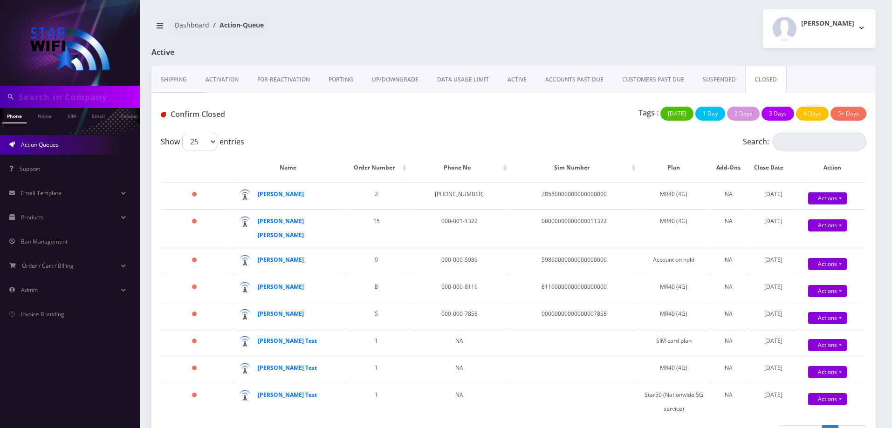 This screenshot has width=892, height=428. What do you see at coordinates (574, 315) in the screenshot?
I see `td: 00000000000000007858` at bounding box center [574, 315].